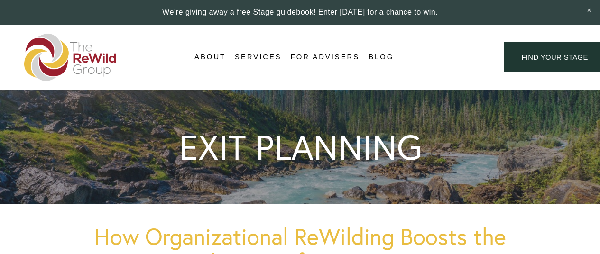 The height and width of the screenshot is (254, 600). What do you see at coordinates (210, 57) in the screenshot?
I see `span: About` at bounding box center [210, 57].